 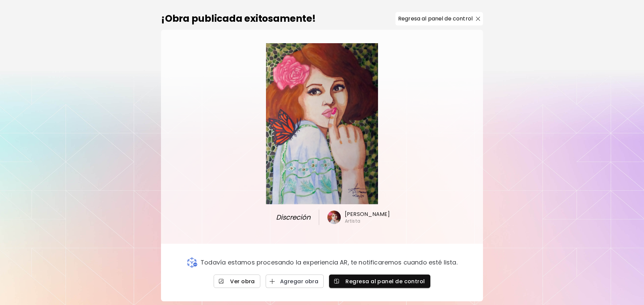 What do you see at coordinates (379, 282) in the screenshot?
I see `span: Regresa al panel de control` at bounding box center [379, 282].